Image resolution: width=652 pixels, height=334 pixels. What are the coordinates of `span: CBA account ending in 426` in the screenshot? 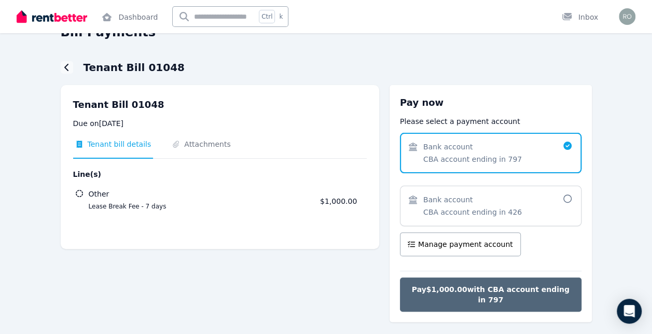 It's located at (473, 212).